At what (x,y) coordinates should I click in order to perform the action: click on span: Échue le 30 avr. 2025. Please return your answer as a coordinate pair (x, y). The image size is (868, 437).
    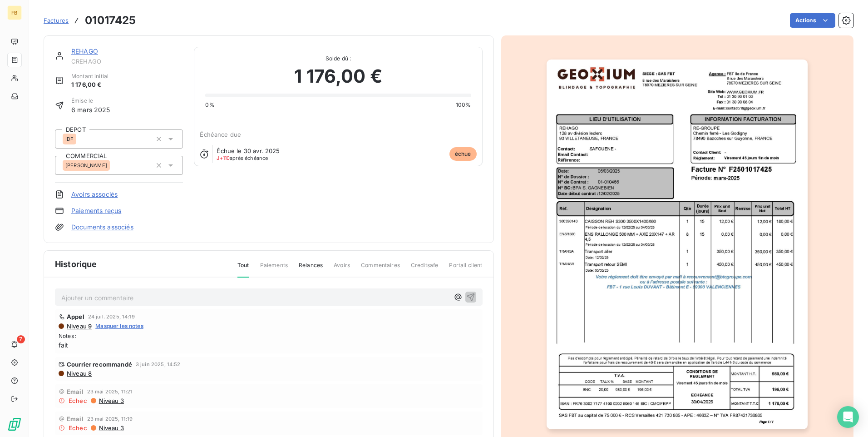
    Looking at the image, I should click on (248, 150).